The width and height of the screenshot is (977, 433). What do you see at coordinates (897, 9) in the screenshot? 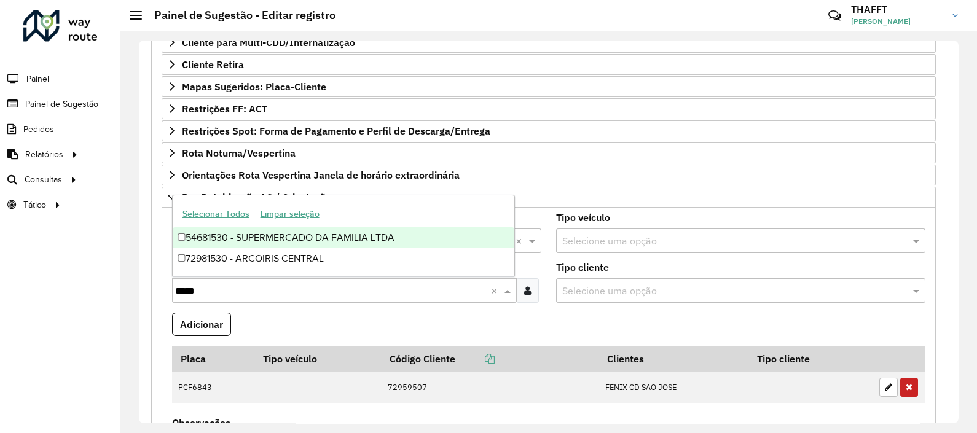
I see `h3: THAFFT` at bounding box center [897, 9].